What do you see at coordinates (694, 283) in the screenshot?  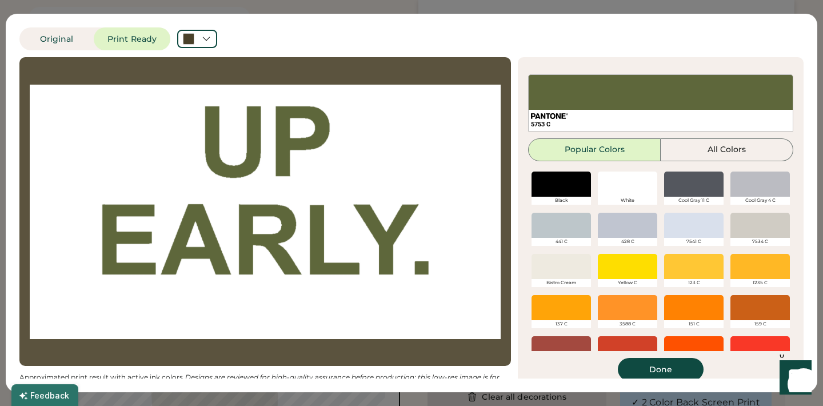 I see `div: 123 C` at bounding box center [694, 283].